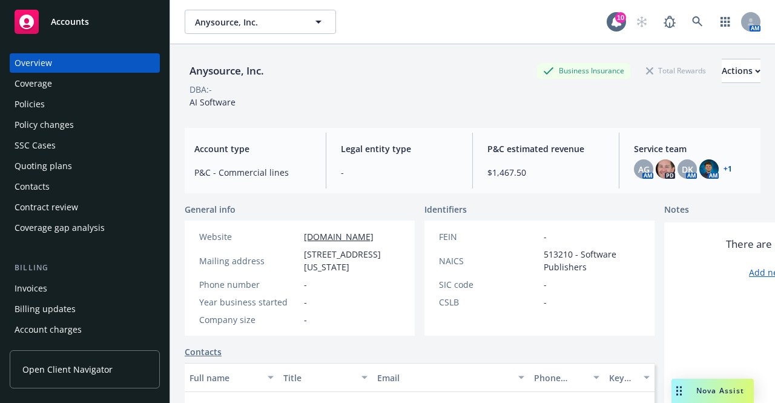  What do you see at coordinates (85, 268) in the screenshot?
I see `div: Billing` at bounding box center [85, 268].